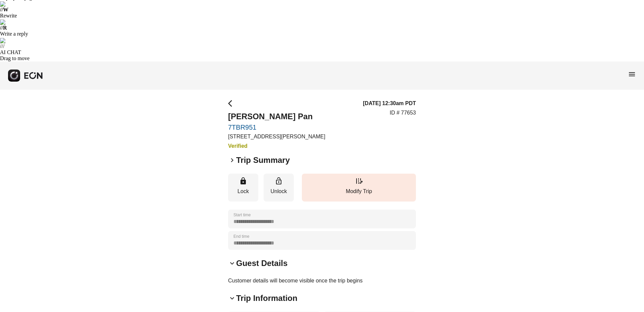  I want to click on p: Unlock, so click(279, 191).